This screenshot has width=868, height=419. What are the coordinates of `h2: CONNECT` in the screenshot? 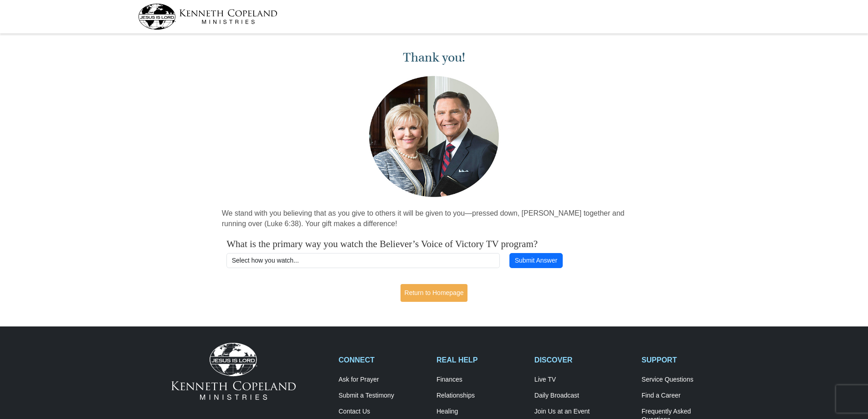 It's located at (382, 359).